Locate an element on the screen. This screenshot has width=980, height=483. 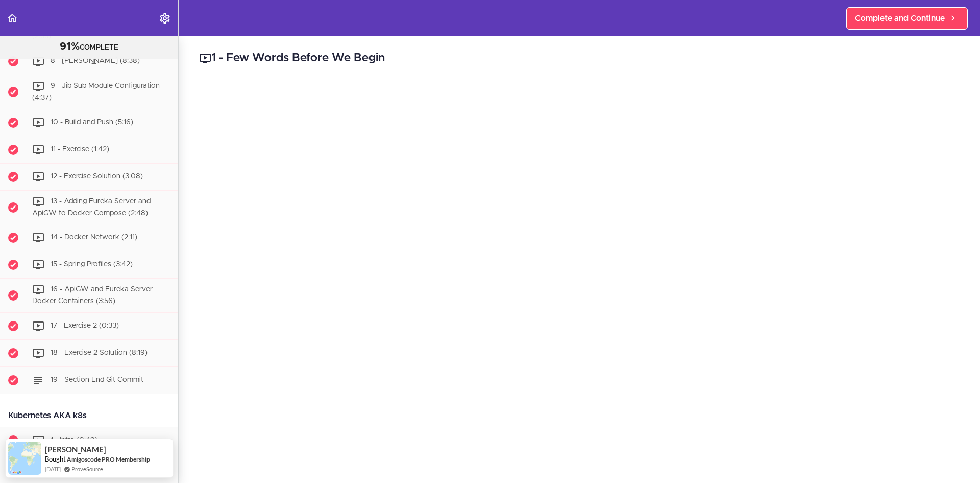
a: Complete and Continue is located at coordinates (907, 18).